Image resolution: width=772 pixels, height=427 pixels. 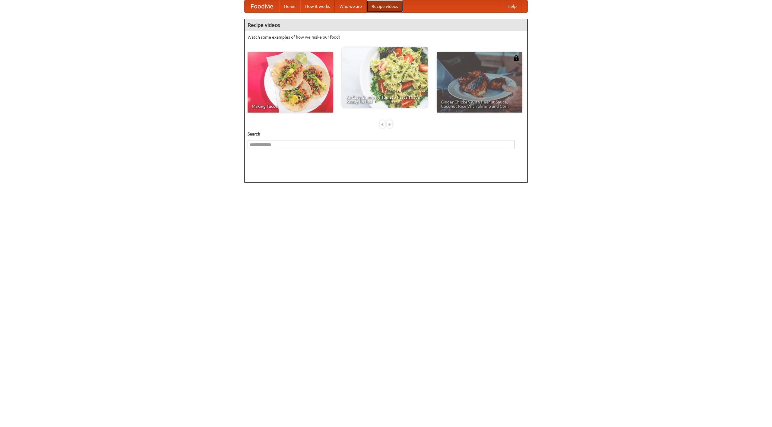 What do you see at coordinates (318, 6) in the screenshot?
I see `a: How it works` at bounding box center [318, 6].